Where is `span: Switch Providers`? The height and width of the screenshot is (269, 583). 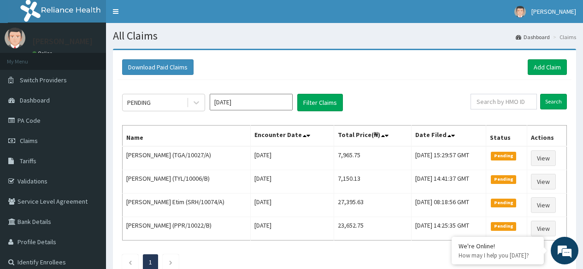
span: Switch Providers is located at coordinates (43, 80).